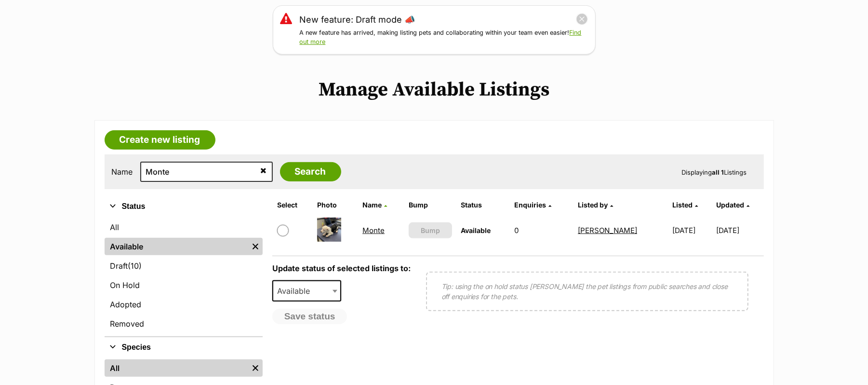 This screenshot has height=385, width=868. Describe the element at coordinates (685, 204) in the screenshot. I see `a: Listed` at that location.